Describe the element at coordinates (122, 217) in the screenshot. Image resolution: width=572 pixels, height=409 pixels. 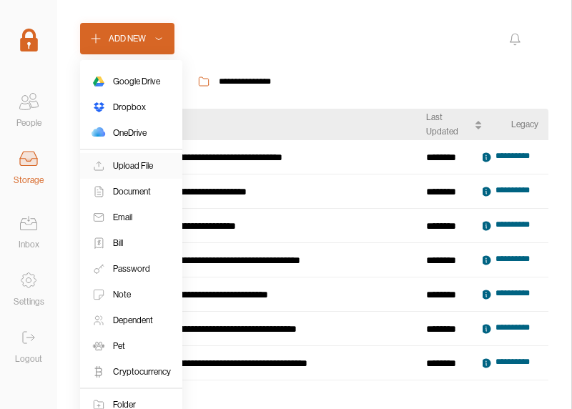
I see `div: Email` at that location.